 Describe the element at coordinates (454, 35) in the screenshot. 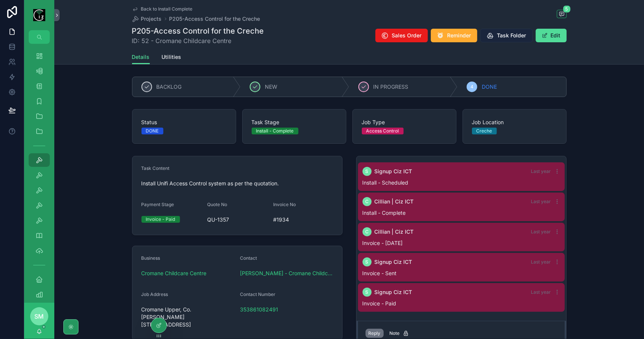

I see `button: Reminder` at that location.